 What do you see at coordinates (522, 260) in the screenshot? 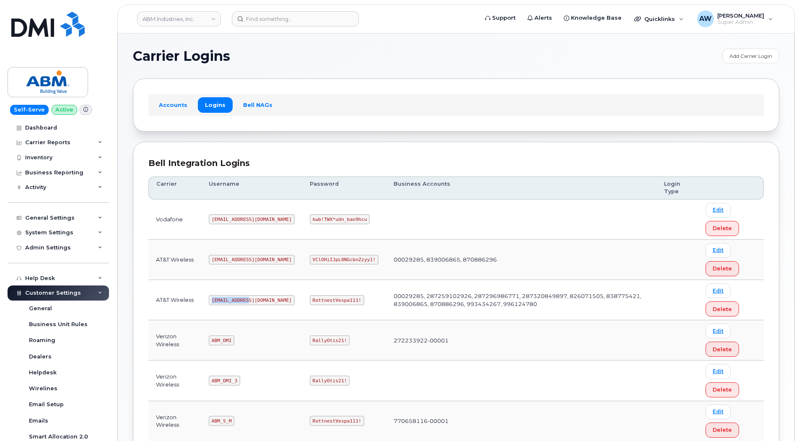
I see `td: 00029285, 839006865, 870886296` at bounding box center [522, 260].